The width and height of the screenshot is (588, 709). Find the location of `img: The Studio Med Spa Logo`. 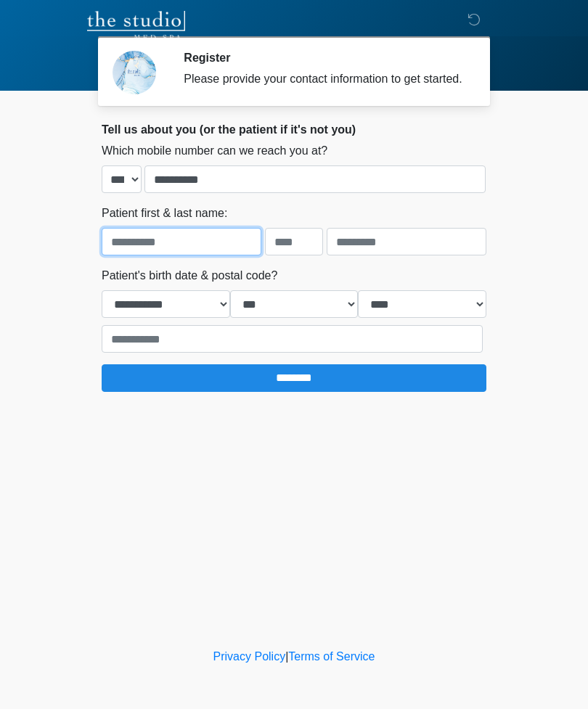

img: The Studio Med Spa Logo is located at coordinates (135, 26).